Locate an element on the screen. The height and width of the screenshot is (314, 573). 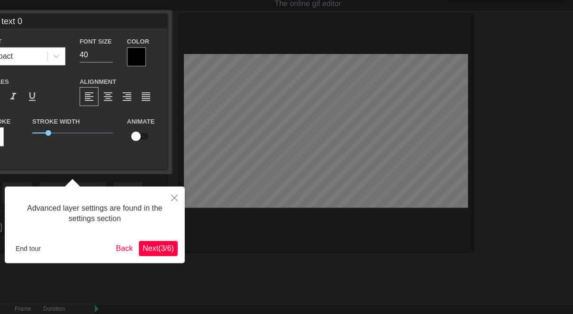
div: Advanced layer settings are found in the settings section is located at coordinates (95, 214).